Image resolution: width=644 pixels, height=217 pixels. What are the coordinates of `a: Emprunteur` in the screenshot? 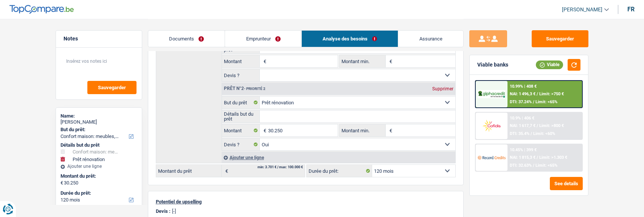 It's located at (263, 39).